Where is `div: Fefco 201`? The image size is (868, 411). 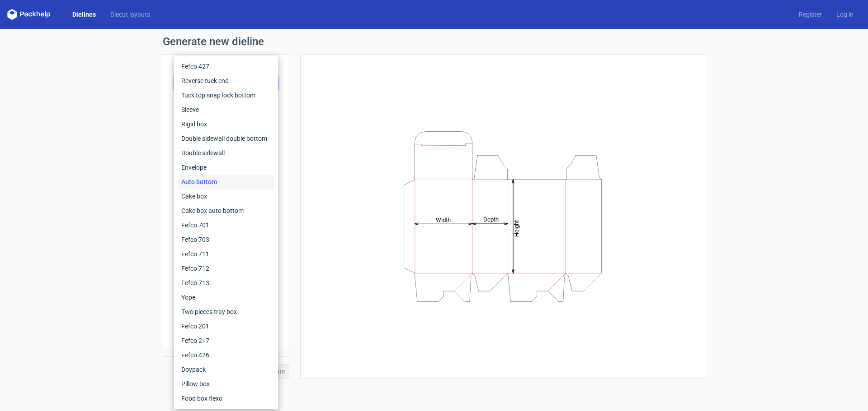
div: Fefco 201 is located at coordinates (226, 327).